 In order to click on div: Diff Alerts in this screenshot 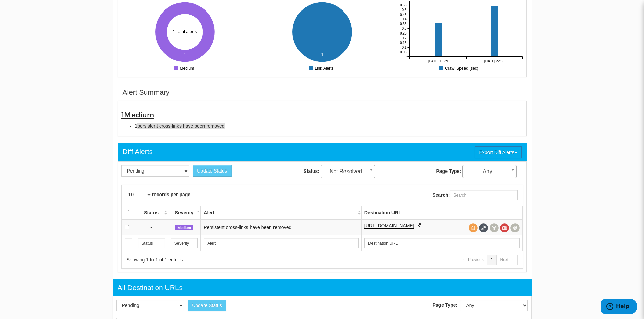, I will do `click(138, 151)`.